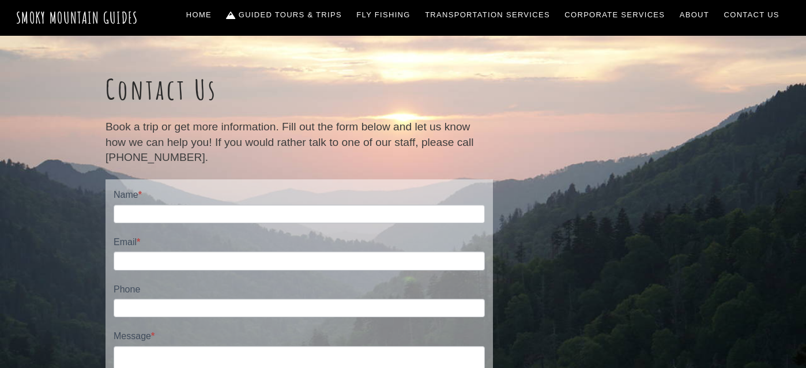 Image resolution: width=806 pixels, height=368 pixels. Describe the element at coordinates (383, 15) in the screenshot. I see `a: Fly Fishing` at that location.